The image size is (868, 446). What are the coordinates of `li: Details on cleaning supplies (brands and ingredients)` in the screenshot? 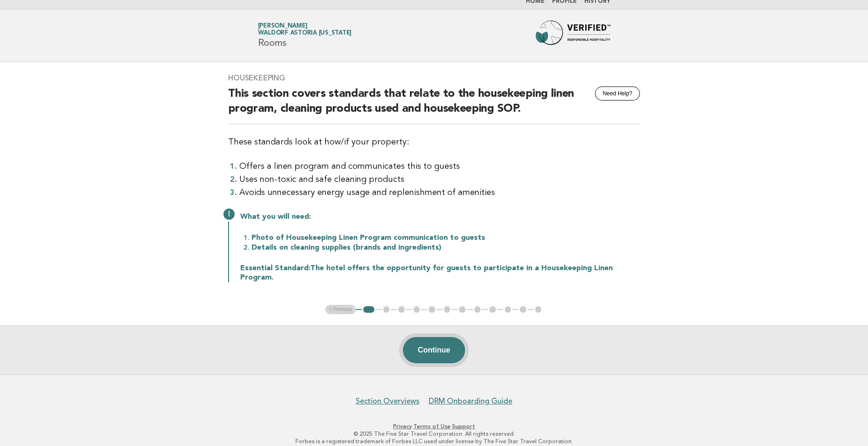 It's located at (446, 247).